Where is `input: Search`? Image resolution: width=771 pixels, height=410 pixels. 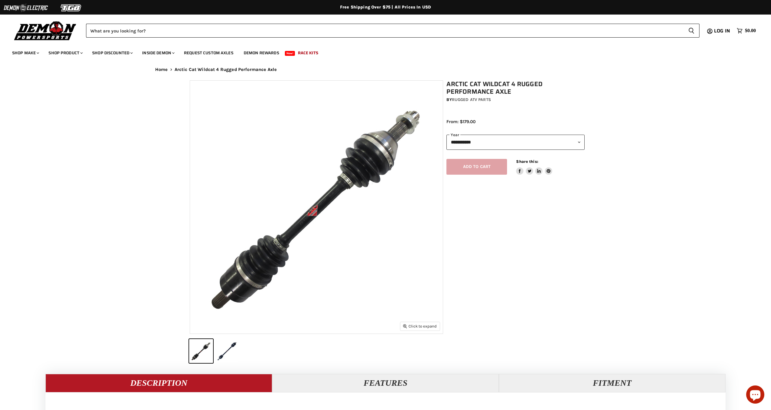 input: Search is located at coordinates (385, 31).